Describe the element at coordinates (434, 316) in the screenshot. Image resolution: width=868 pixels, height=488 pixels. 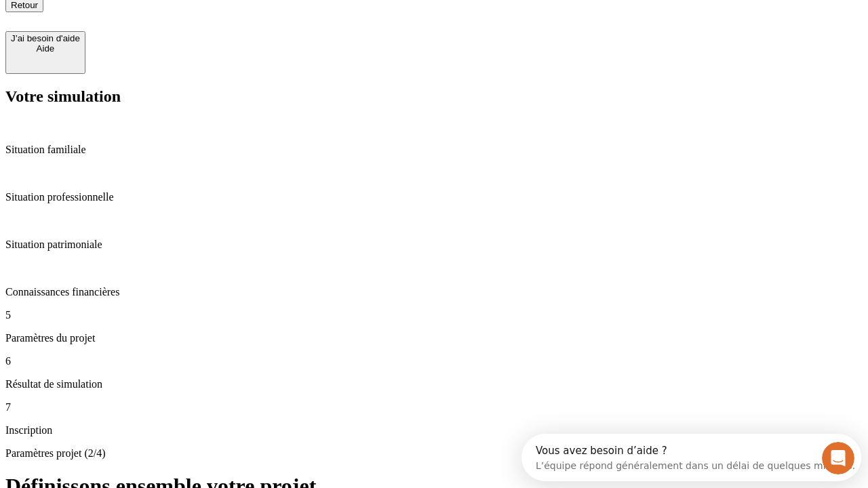
I see `p: 5` at that location.